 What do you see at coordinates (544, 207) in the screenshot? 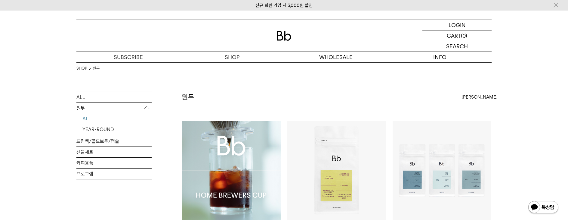
I see `img: 카카오톡 채널 1:1 채팅 버튼` at bounding box center [544, 207].